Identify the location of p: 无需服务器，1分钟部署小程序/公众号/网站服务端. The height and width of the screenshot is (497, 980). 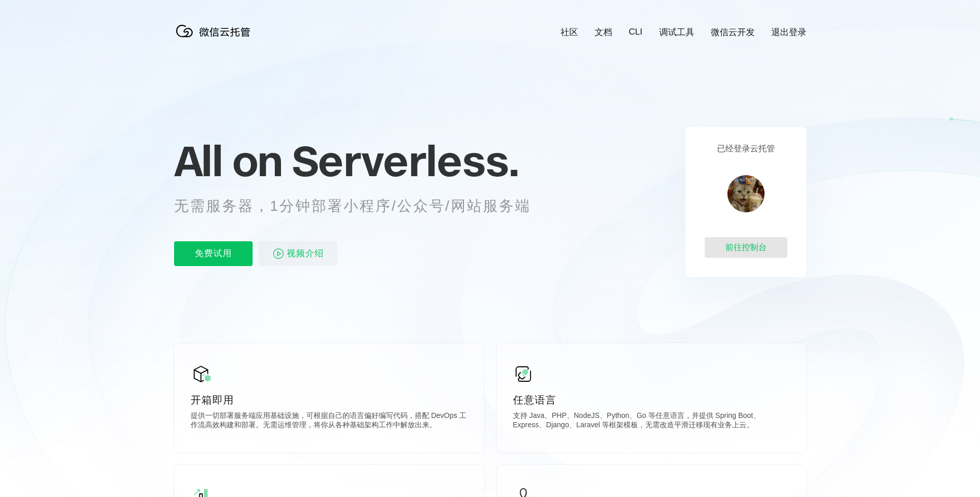
(362, 206).